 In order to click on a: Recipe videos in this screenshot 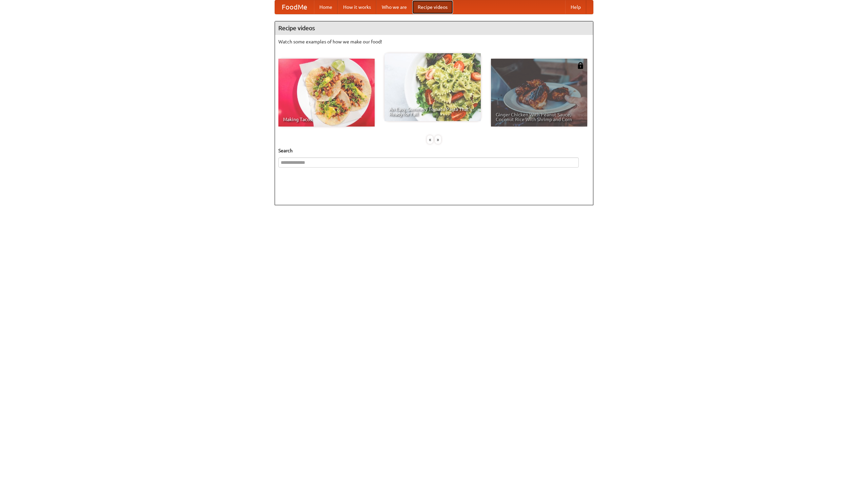, I will do `click(433, 7)`.